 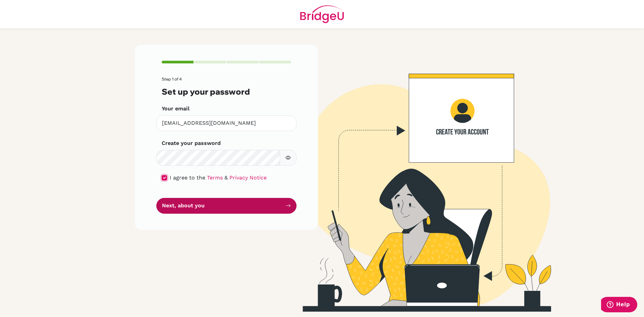 What do you see at coordinates (191, 143) in the screenshot?
I see `label: Create your password` at bounding box center [191, 143].